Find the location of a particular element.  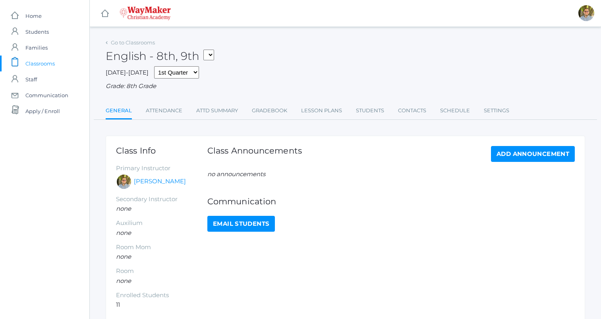

a: Students is located at coordinates (370, 111).